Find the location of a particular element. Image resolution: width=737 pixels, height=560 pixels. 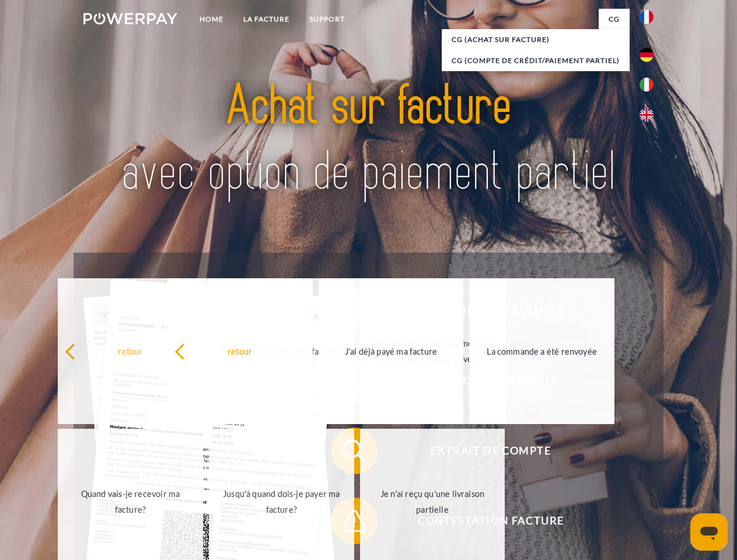

a: CG is located at coordinates (614, 19).